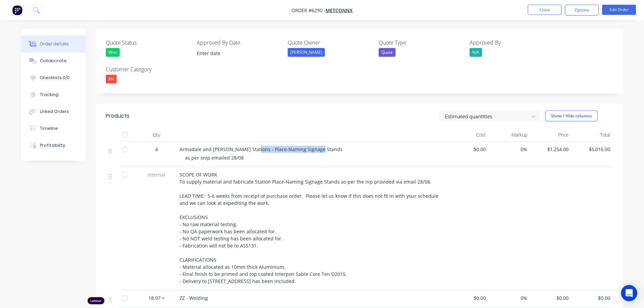 This screenshot has width=644, height=308. I want to click on div: Price, so click(551, 135).